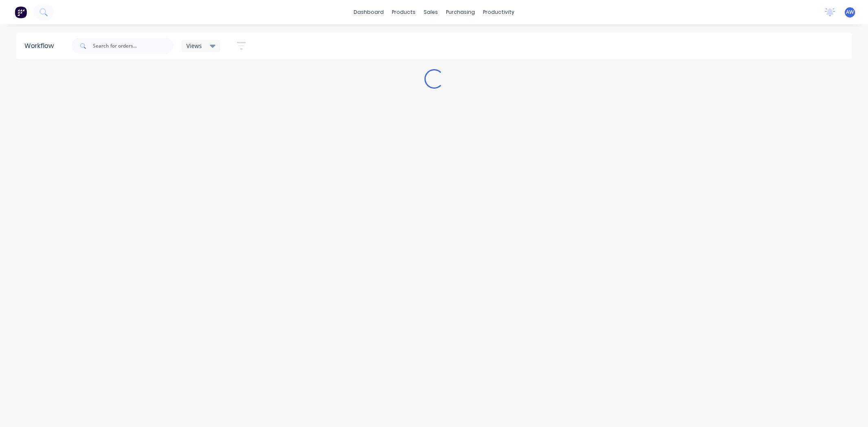  What do you see at coordinates (849, 12) in the screenshot?
I see `span: AW` at bounding box center [849, 12].